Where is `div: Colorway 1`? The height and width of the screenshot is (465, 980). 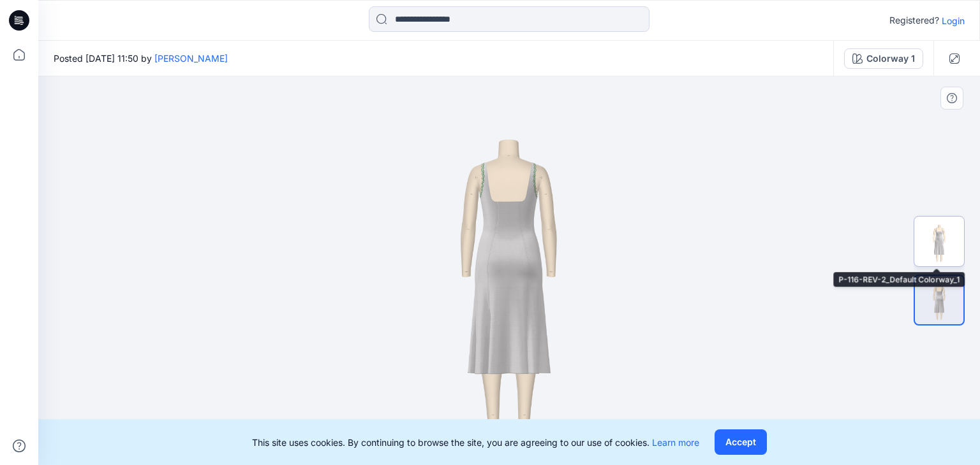 div: Colorway 1 is located at coordinates (890, 59).